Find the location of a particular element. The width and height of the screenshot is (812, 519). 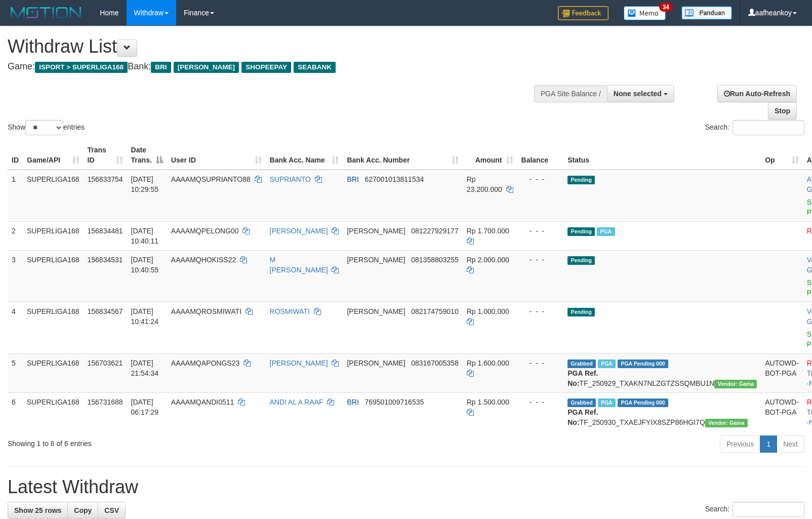

span: ISPORT > SUPERLIGA168 is located at coordinates (81, 67).